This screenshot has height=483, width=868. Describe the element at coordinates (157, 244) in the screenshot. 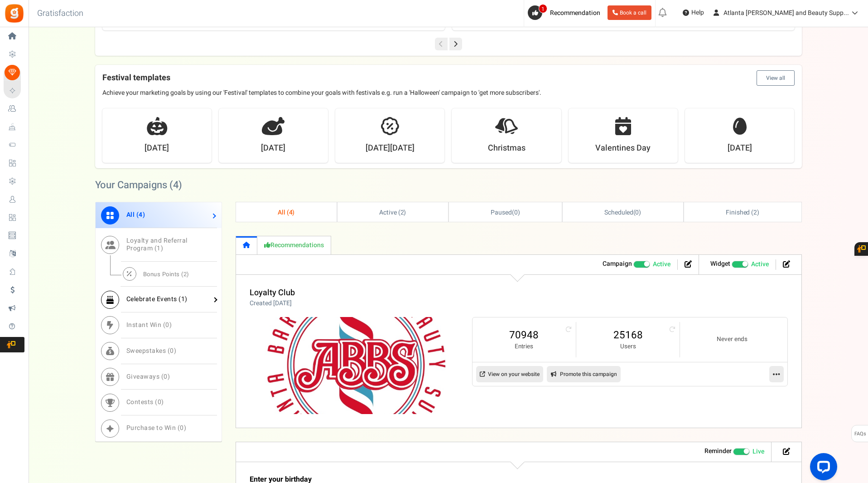

I see `span: Loyalty and Referral Program ( )` at that location.